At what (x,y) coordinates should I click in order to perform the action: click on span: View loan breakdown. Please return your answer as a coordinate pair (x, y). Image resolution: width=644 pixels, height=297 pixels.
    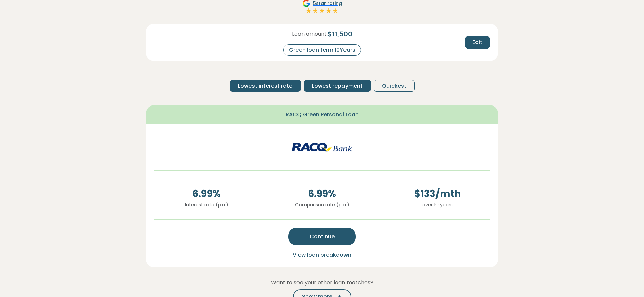
    Looking at the image, I should click on (322, 255).